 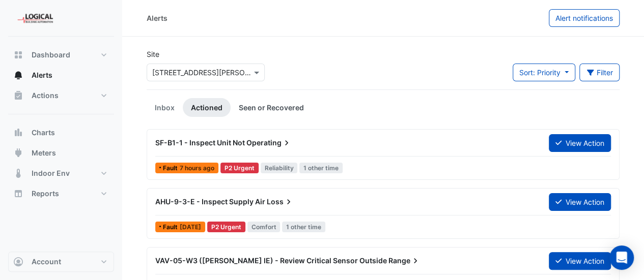 I want to click on app-icon: Alerts, so click(x=18, y=75).